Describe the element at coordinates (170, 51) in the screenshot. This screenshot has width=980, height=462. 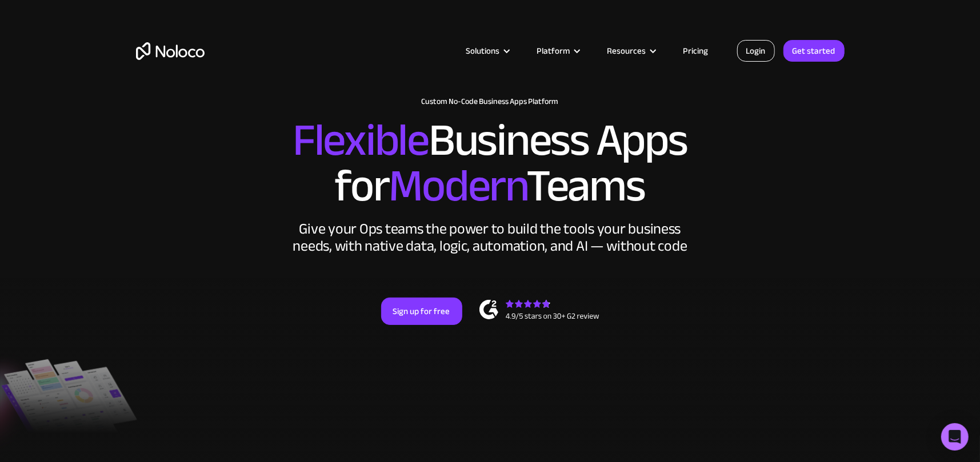
I see `a: home` at that location.